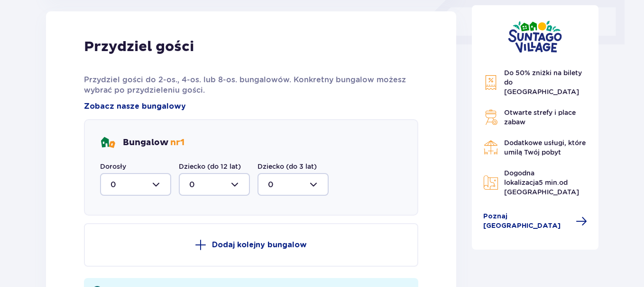  I want to click on button: Dodaj kolejny bungalow, so click(251, 245).